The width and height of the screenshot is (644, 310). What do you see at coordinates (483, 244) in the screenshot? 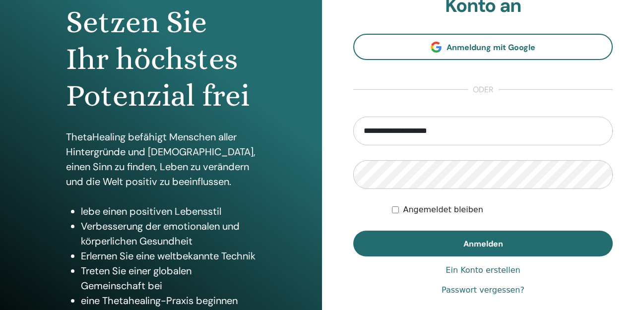
I see `button: Anmelden` at bounding box center [483, 244].